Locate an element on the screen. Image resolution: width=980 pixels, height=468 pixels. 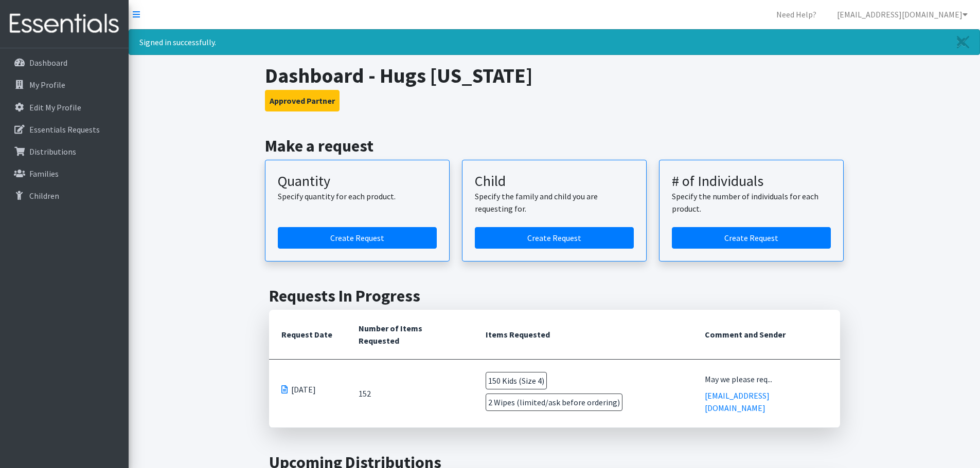
p: Edit My Profile is located at coordinates (55, 108).